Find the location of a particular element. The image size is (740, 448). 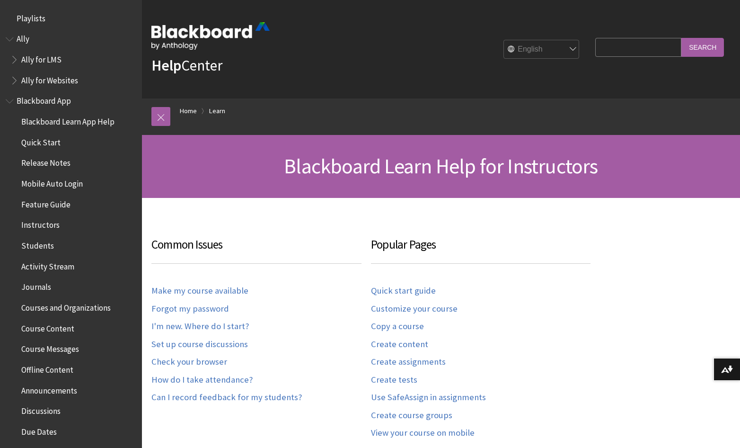

span: Ally for Websites is located at coordinates (50, 79).